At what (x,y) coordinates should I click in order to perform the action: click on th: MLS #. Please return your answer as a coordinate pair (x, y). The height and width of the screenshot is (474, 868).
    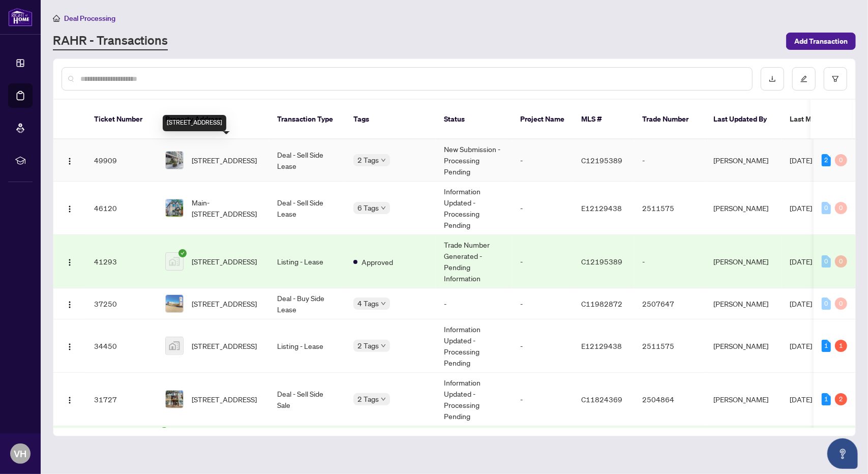
    Looking at the image, I should click on (603, 120).